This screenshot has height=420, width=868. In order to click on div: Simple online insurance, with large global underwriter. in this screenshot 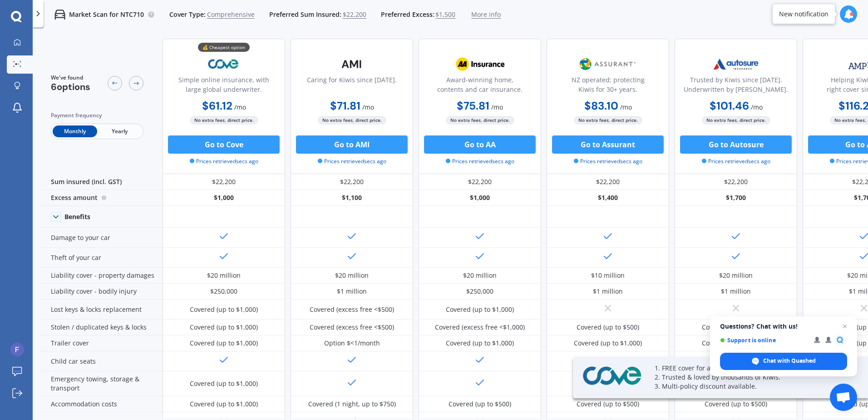, I will do `click(224, 86)`.